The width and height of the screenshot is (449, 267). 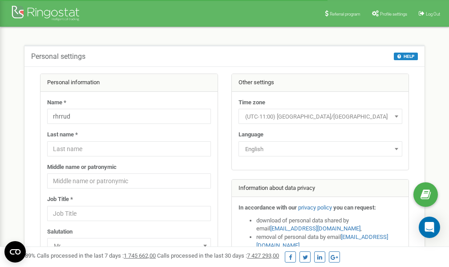 I want to click on label: Middle name or patronymic, so click(x=82, y=167).